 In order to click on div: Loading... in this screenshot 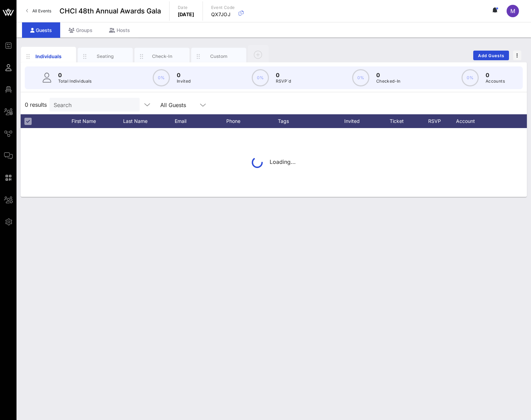, I will do `click(274, 162)`.